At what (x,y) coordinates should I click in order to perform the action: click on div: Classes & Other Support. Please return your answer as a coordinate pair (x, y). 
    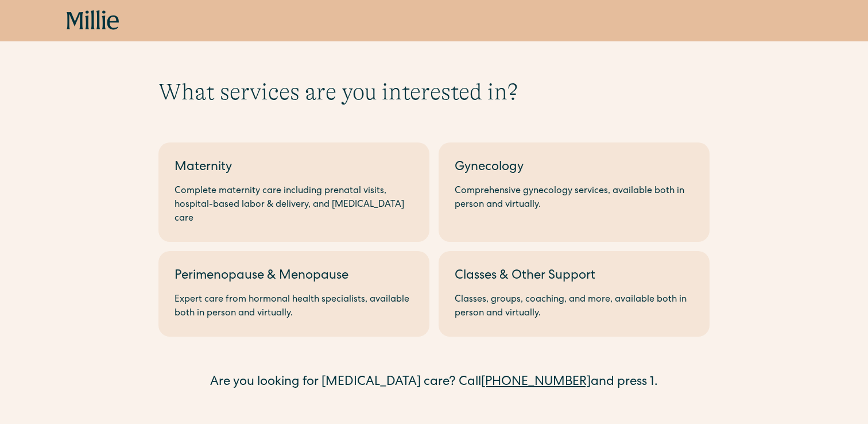
    Looking at the image, I should click on (574, 277).